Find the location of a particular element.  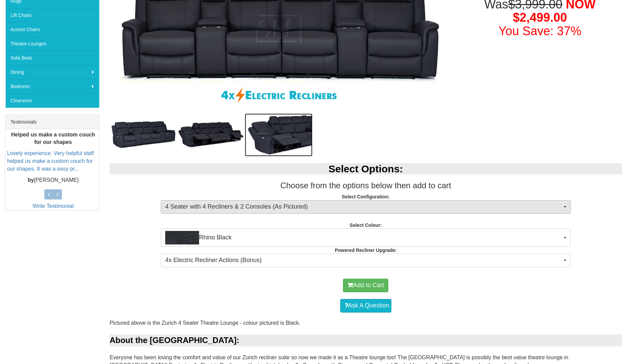

a: Lovely experience. Very helpful staff helped us make a custom couch for our shapes. It was a easy... is located at coordinates (51, 161).